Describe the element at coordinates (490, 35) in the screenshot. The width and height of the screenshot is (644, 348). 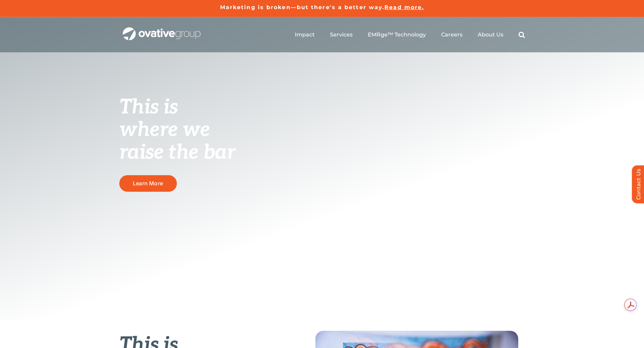
I see `span: About Us` at that location.